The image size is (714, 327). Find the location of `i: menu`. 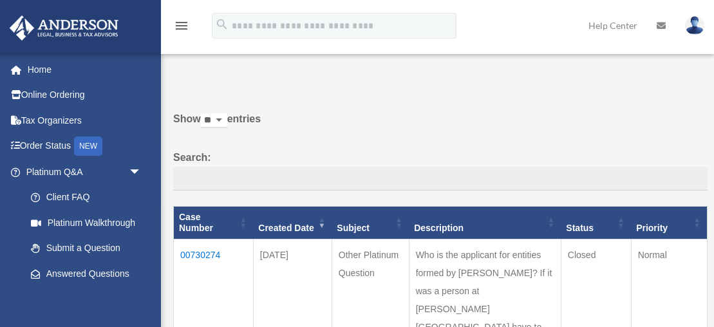

i: menu is located at coordinates (182, 26).